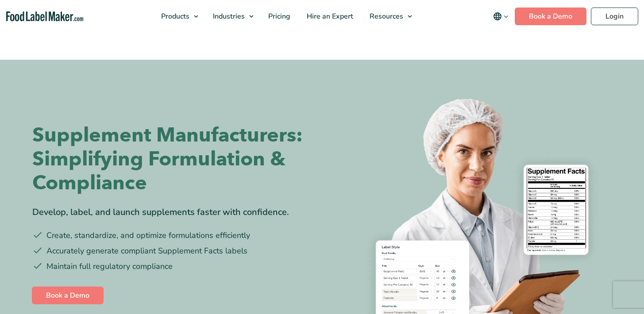 The image size is (644, 314). Describe the element at coordinates (228, 16) in the screenshot. I see `span: Industries` at that location.